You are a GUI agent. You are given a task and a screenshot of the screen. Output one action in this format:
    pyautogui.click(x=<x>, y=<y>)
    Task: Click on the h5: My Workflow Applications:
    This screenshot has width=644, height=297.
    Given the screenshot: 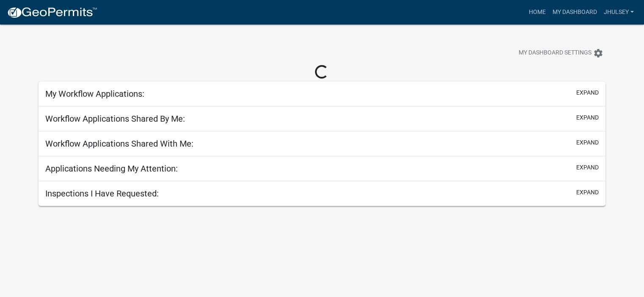 What is the action you would take?
    pyautogui.click(x=95, y=94)
    